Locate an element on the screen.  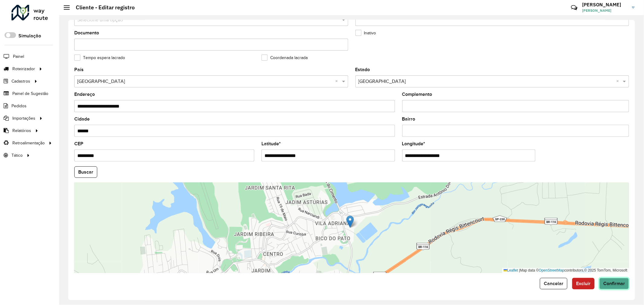
button: Buscar is located at coordinates (86, 172).